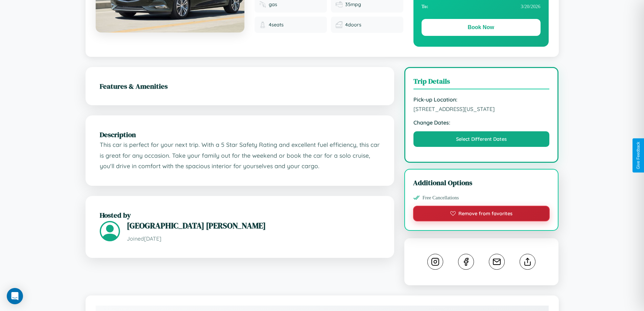 This screenshot has height=311, width=644. Describe the element at coordinates (425, 6) in the screenshot. I see `strong: To:` at that location.